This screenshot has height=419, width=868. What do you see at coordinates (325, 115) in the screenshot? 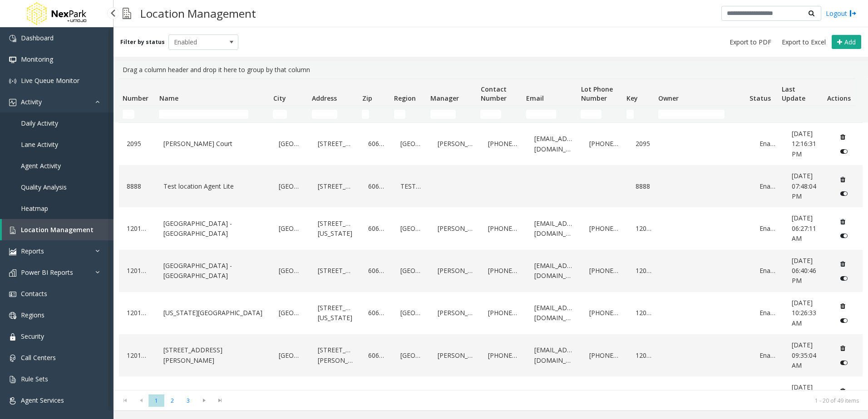
I see `input: Address Filter` at bounding box center [325, 115].